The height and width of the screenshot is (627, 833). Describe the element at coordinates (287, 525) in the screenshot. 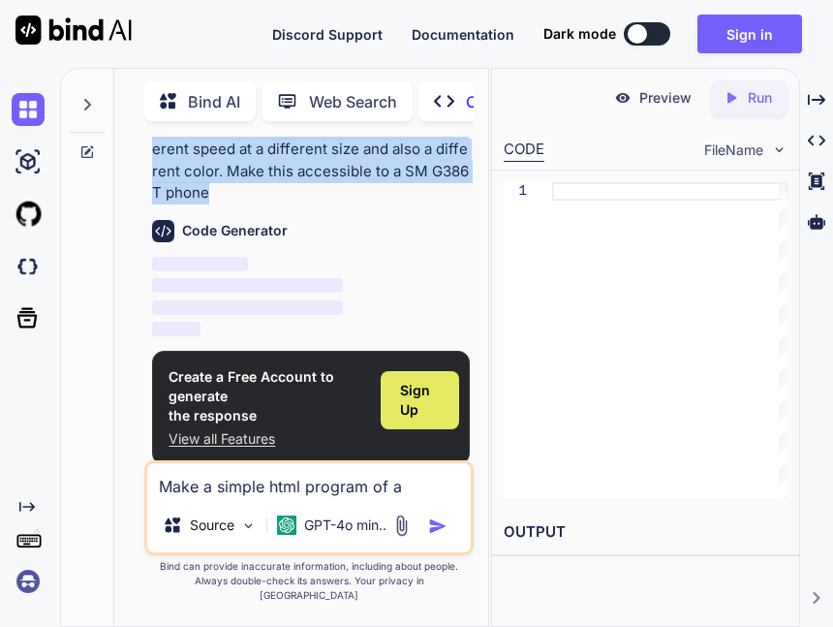

I see `img: GPT-4o mini` at that location.